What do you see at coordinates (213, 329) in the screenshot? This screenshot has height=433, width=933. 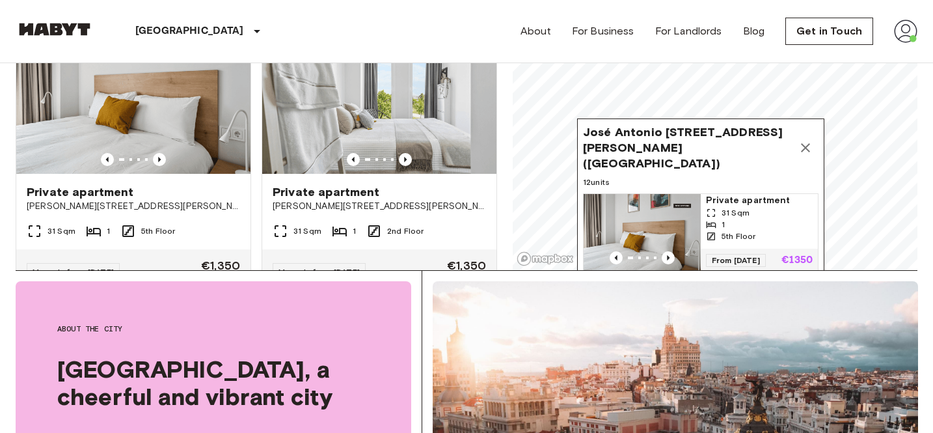 I see `span: About the city` at bounding box center [213, 329].